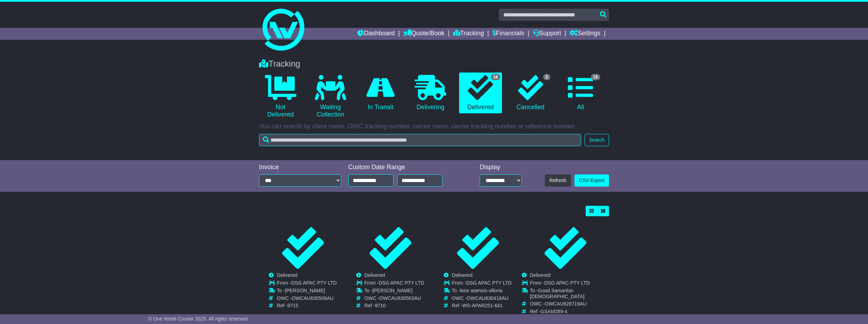  What do you see at coordinates (434, 64) in the screenshot?
I see `div: Tracking` at bounding box center [434, 64].